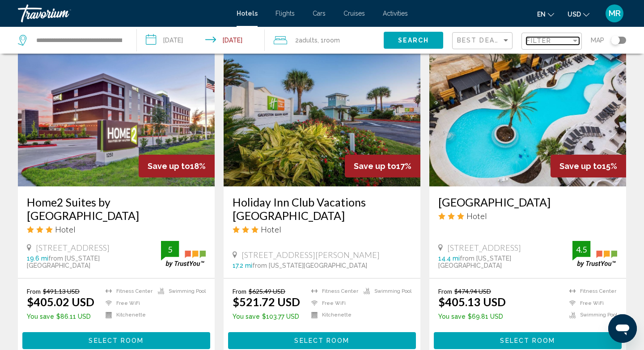 The height and width of the screenshot is (350, 644). I want to click on div: 4.5, so click(581, 249).